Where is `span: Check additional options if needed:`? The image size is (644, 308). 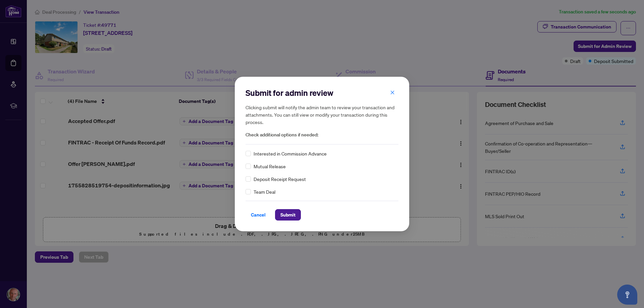
span: Check additional options if needed: is located at coordinates (322, 135).